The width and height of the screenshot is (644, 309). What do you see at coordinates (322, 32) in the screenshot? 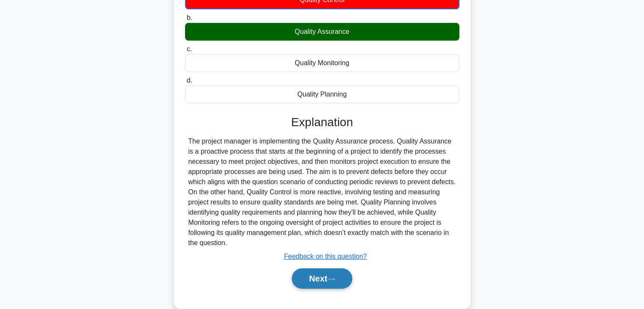
I see `div: Quality Assurance` at bounding box center [322, 32].